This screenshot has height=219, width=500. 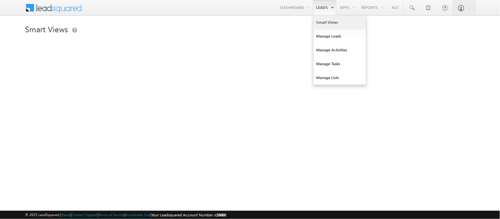 What do you see at coordinates (66, 214) in the screenshot?
I see `a: About` at bounding box center [66, 214].